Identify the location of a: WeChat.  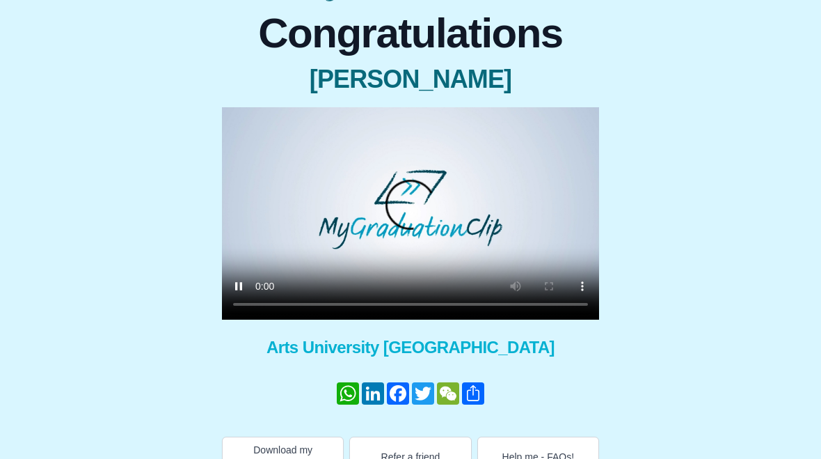
(448, 393).